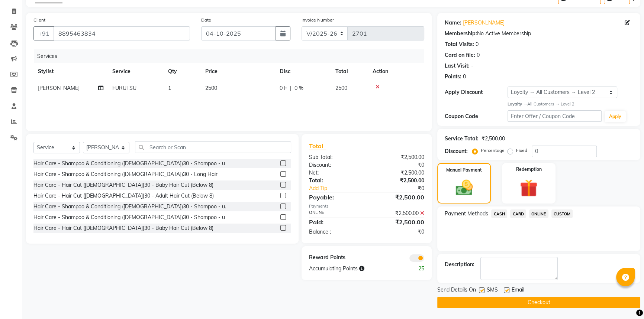  Describe the element at coordinates (466, 214) in the screenshot. I see `span: Payment Methods` at that location.